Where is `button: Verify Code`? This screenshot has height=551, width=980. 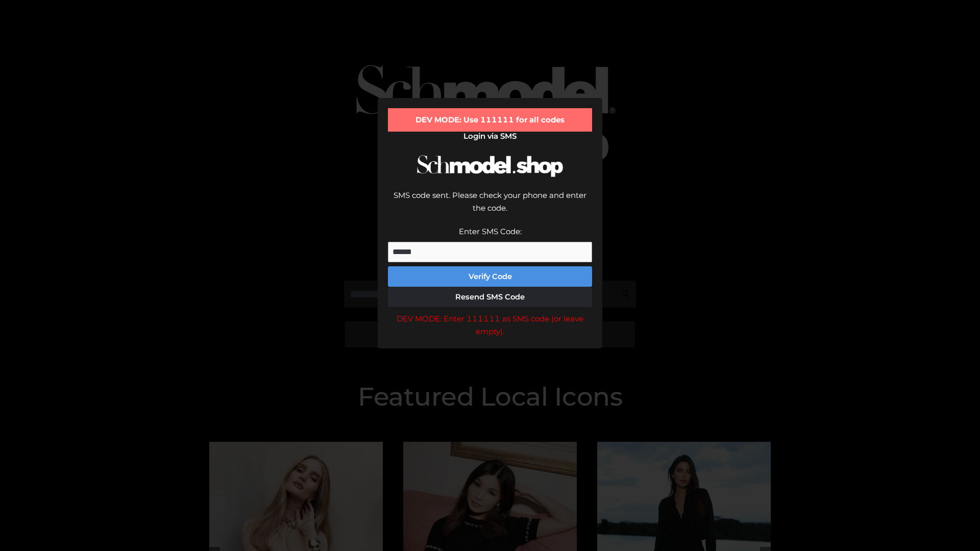 button: Verify Code is located at coordinates (490, 277).